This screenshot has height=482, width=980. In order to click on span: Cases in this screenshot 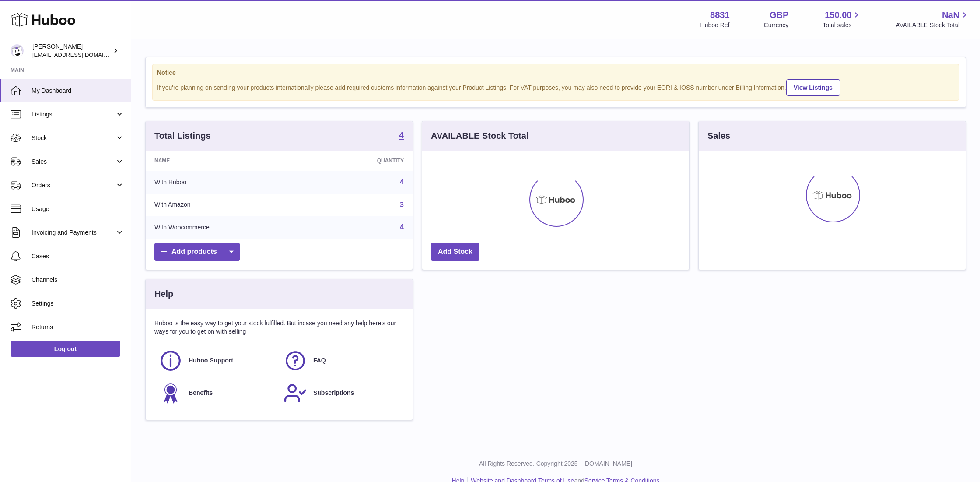, I will do `click(78, 256)`.